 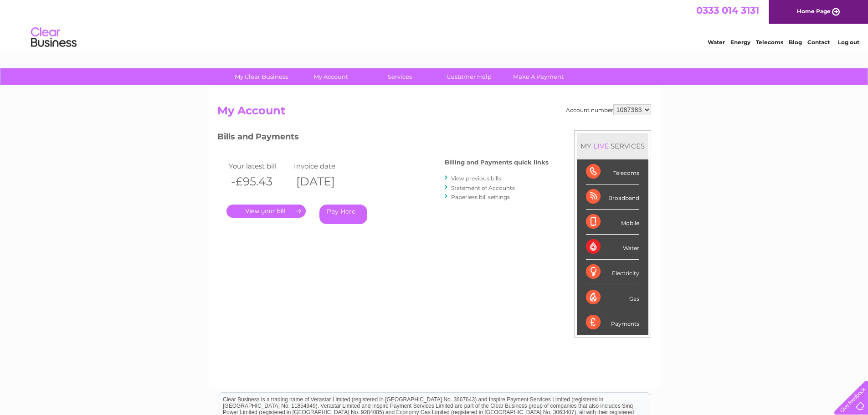 I want to click on h2: My Account, so click(x=435, y=113).